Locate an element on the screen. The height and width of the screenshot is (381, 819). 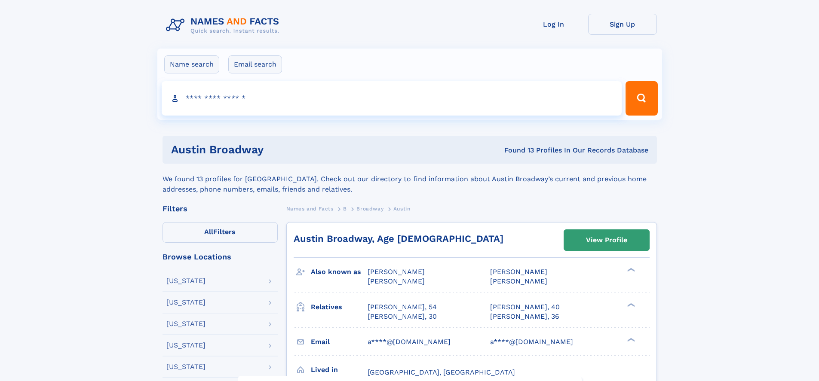
h3: Relatives is located at coordinates (339, 307).